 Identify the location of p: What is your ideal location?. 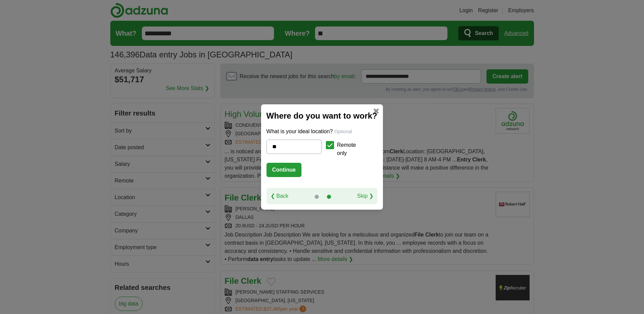
(322, 132).